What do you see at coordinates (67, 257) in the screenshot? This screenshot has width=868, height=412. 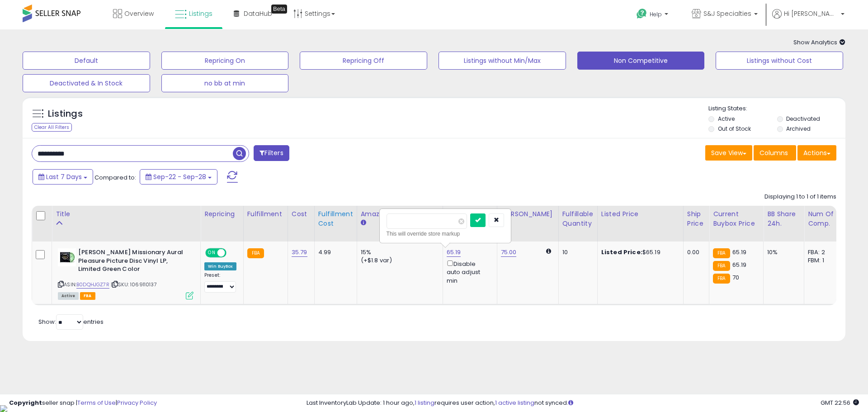 I see `img: 41Gk4KzWzCL._SL40_.jpg` at bounding box center [67, 257].